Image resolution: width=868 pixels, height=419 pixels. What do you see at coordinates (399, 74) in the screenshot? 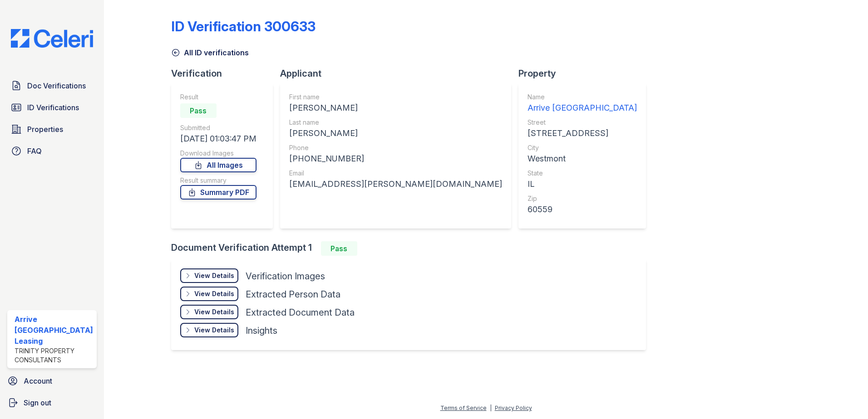
I see `div: Applicant` at bounding box center [399, 74].